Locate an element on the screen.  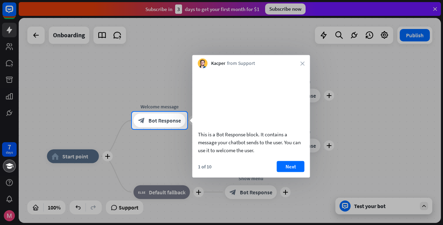
span: Bot Response is located at coordinates (165, 121).